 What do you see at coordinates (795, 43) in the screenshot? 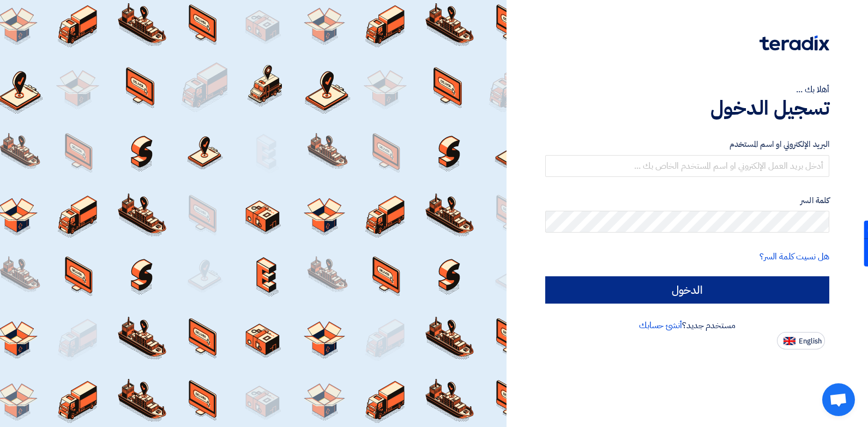
I see `img: Teradix logo` at bounding box center [795, 43].